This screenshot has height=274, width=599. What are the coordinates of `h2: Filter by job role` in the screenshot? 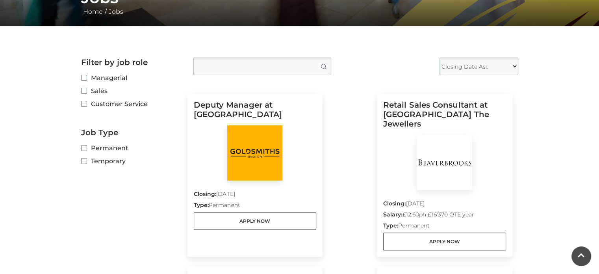 It's located at (131, 62).